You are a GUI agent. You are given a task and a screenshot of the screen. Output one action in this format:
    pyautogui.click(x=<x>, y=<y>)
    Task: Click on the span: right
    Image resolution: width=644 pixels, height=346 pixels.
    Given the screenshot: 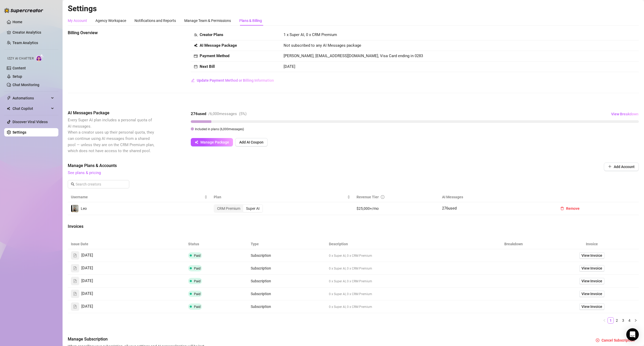 What is the action you would take?
    pyautogui.click(x=636, y=320)
    